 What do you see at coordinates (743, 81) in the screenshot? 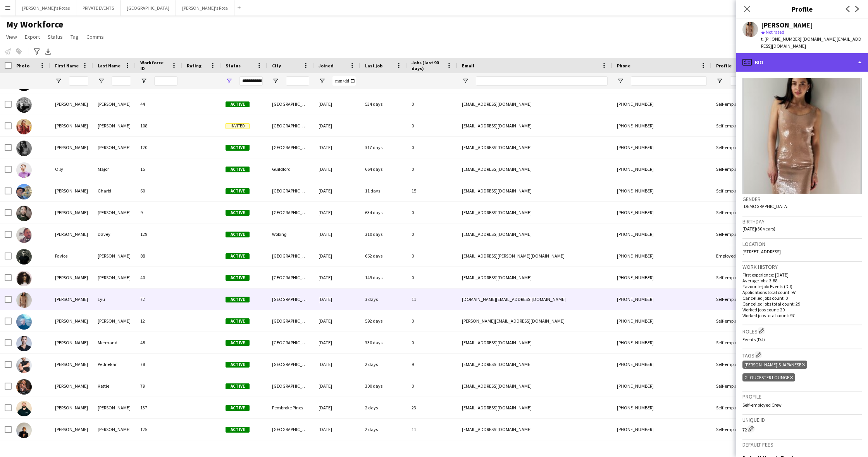
I see `input: Profile Filter Input` at bounding box center [743, 81].